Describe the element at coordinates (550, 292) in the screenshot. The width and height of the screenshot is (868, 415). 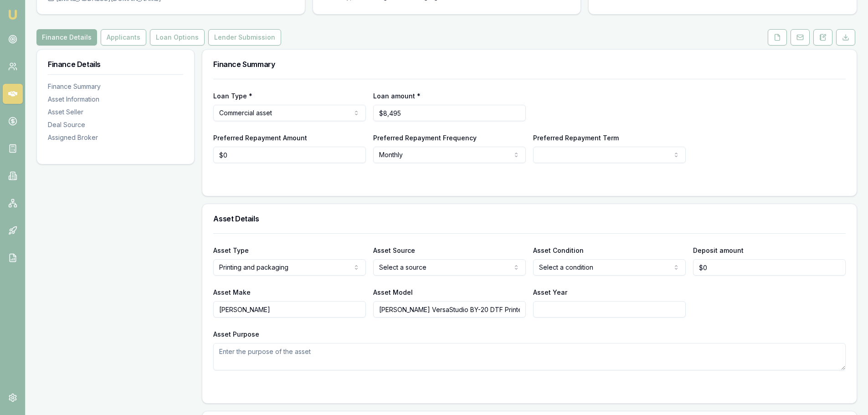
I see `label: Asset Year` at that location.